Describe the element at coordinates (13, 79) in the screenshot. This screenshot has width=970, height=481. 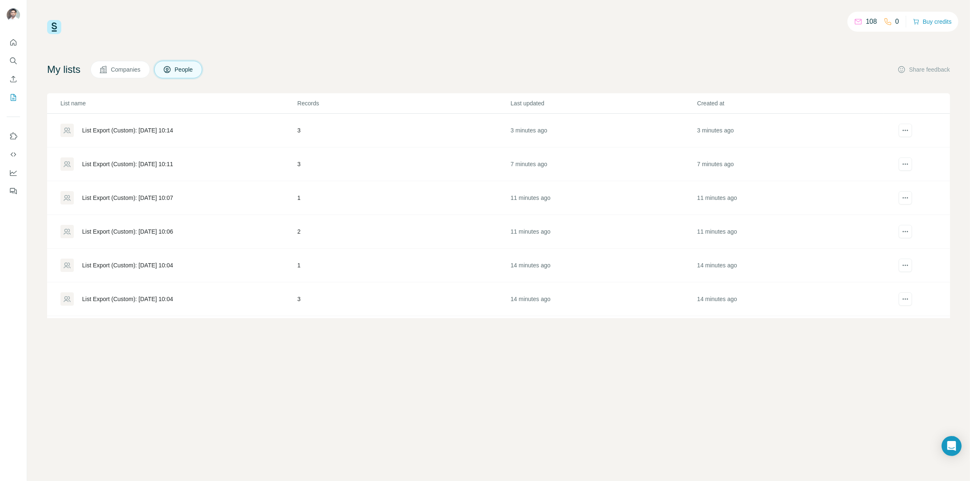
I see `button: Enrich CSV` at that location.